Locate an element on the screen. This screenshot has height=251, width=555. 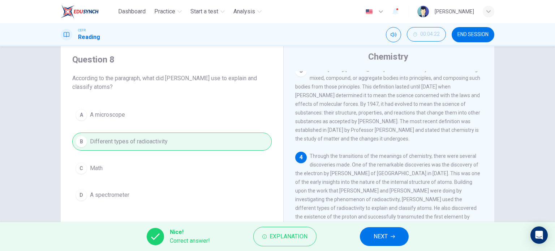
span: Nice! is located at coordinates (190, 232).